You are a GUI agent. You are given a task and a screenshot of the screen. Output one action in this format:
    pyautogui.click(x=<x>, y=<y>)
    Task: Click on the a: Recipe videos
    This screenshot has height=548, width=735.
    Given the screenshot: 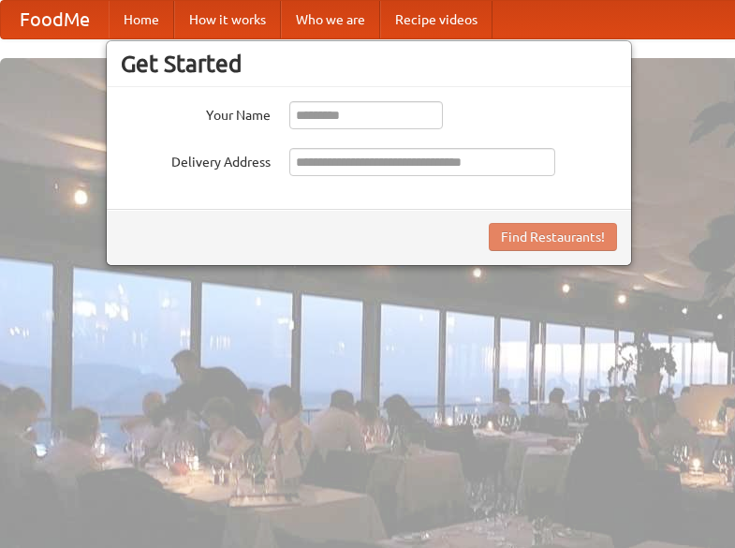 What is the action you would take?
    pyautogui.click(x=436, y=20)
    